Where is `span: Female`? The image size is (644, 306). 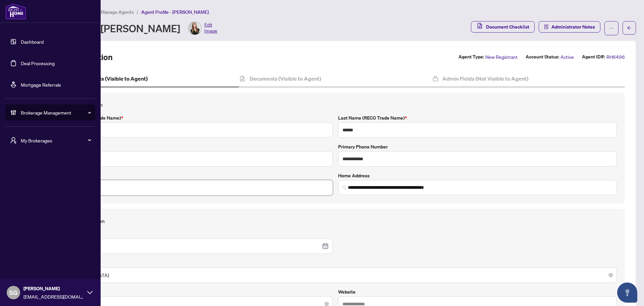
span: Female is located at coordinates (336, 275).